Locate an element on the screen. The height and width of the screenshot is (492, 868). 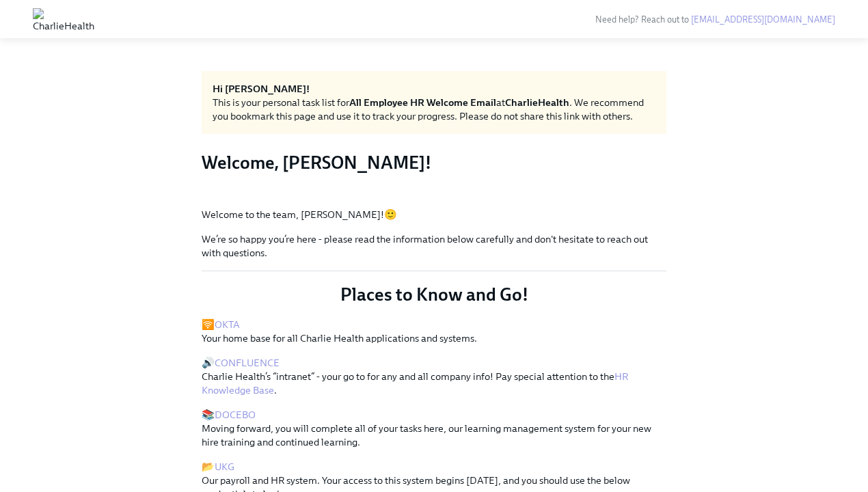
strong: CharlieHealth is located at coordinates (537, 102).